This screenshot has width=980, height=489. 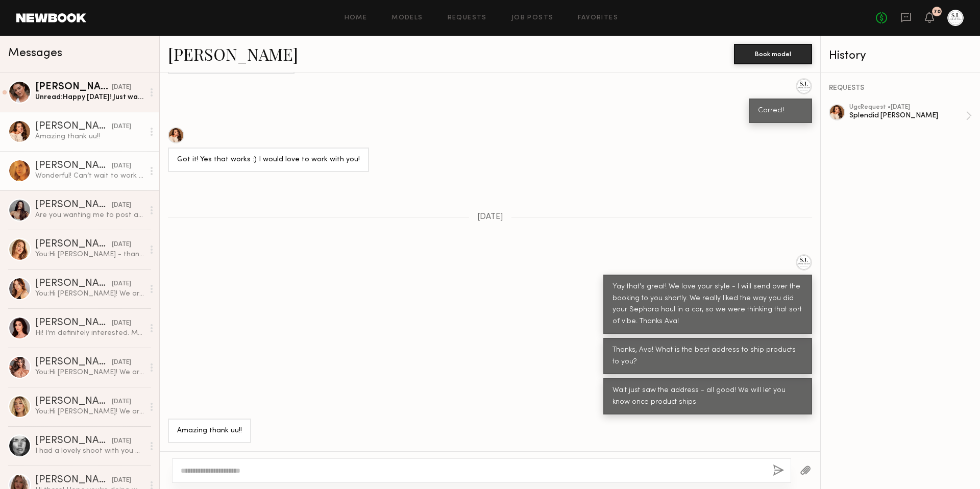 I want to click on a: Models, so click(x=407, y=18).